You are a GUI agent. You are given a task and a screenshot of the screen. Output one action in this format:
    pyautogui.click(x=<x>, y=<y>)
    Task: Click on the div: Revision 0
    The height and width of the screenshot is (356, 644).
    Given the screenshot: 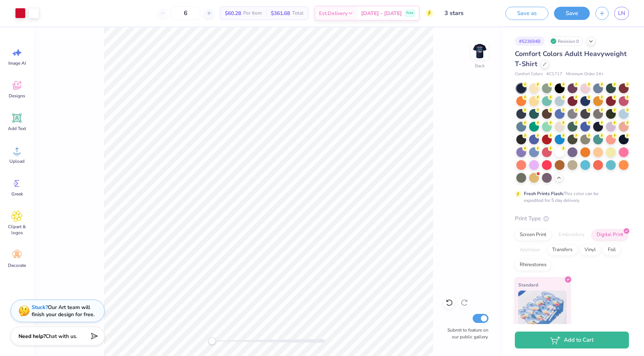 What is the action you would take?
    pyautogui.click(x=566, y=41)
    